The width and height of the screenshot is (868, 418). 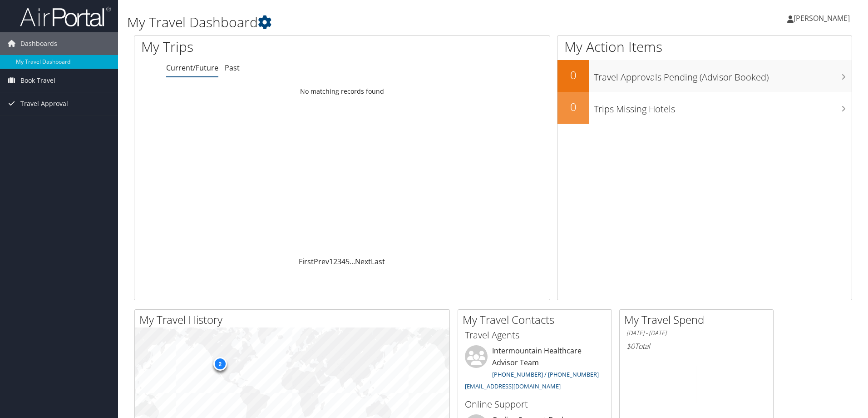 What do you see at coordinates (705, 108) in the screenshot?
I see `a: 0Trips Missing Hotels` at bounding box center [705, 108].